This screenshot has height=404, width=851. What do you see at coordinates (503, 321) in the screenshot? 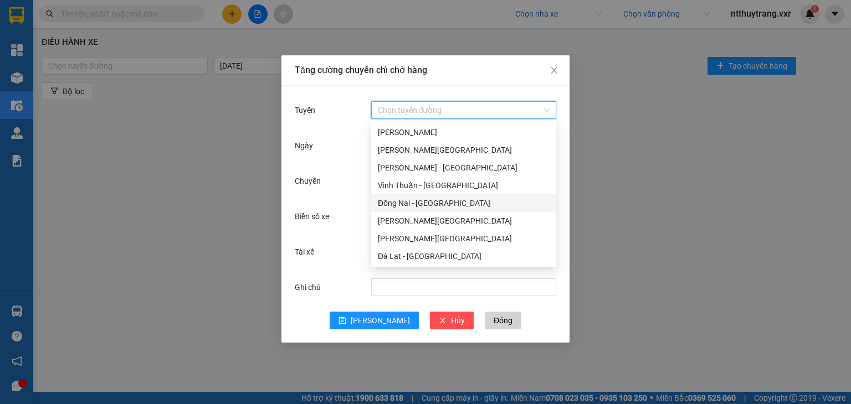
I see `span: Đóng` at bounding box center [503, 321].